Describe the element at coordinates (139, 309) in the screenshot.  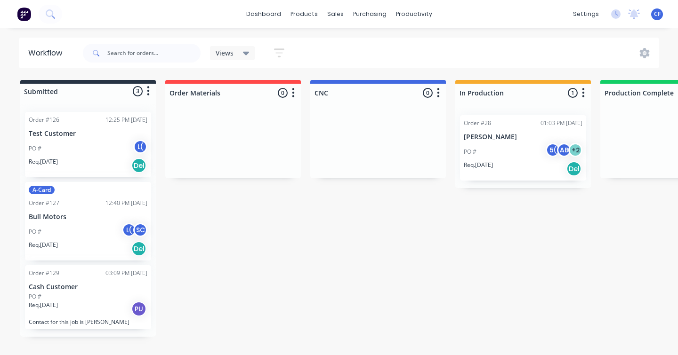
I see `div: PU` at that location.